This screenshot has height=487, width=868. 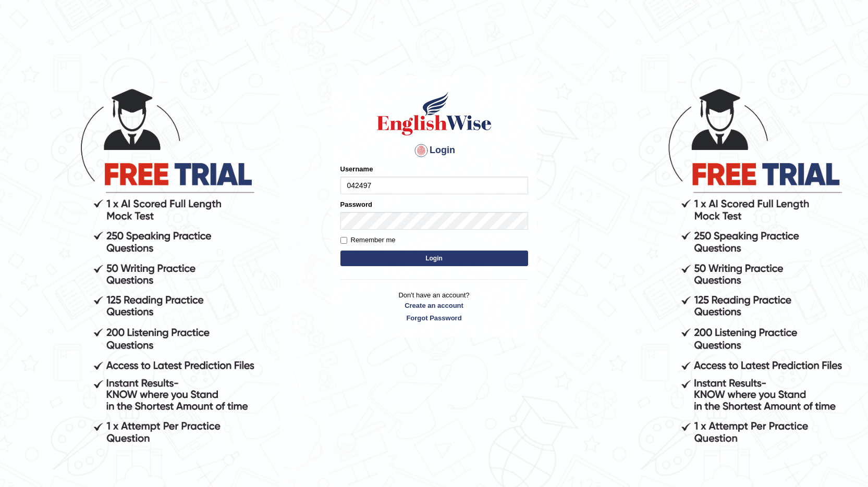 I want to click on button: Login, so click(x=434, y=259).